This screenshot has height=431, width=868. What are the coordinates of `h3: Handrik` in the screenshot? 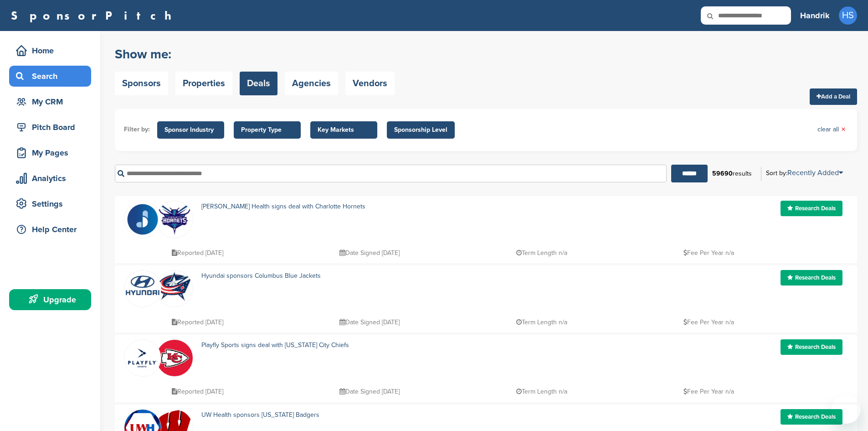 It's located at (815, 15).